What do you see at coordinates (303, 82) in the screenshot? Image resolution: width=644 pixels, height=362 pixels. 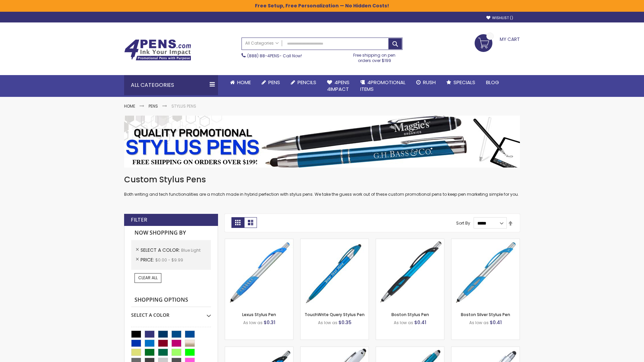 I see `a: Pencils` at bounding box center [303, 82].